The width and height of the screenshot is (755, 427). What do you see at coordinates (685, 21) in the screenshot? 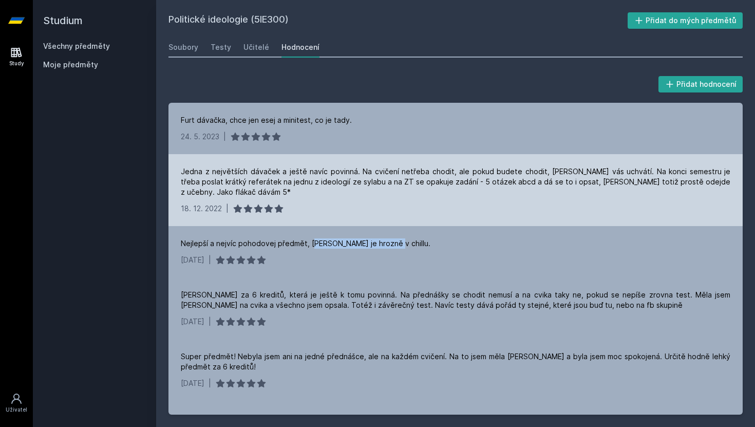
I see `button: Přidat do mých předmětů` at bounding box center [685, 21].